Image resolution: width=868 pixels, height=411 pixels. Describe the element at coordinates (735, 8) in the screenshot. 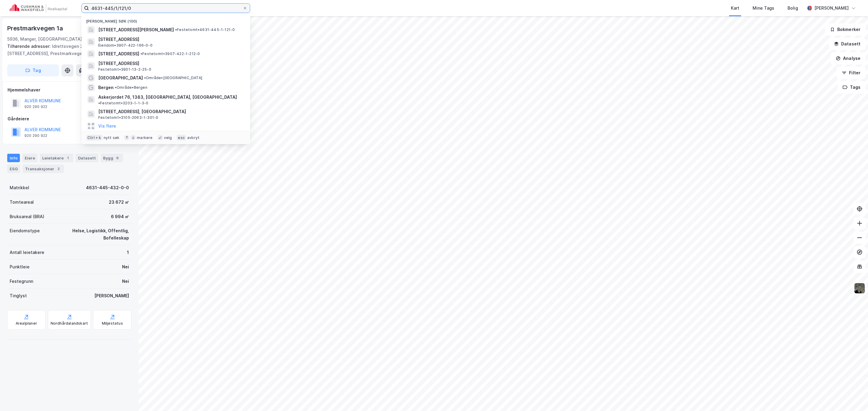

I see `div: Kart` at that location.